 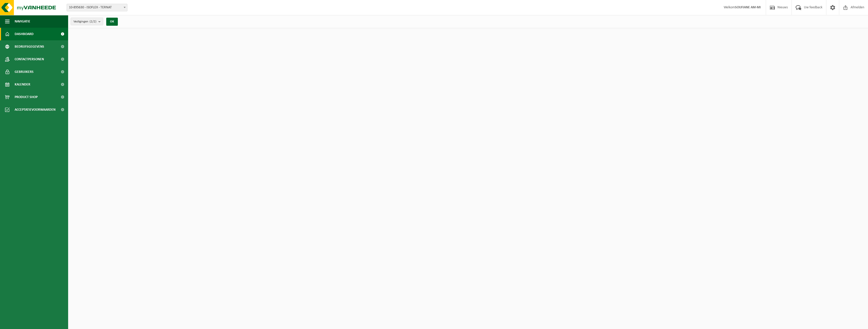 I want to click on span: Kalender, so click(x=23, y=85).